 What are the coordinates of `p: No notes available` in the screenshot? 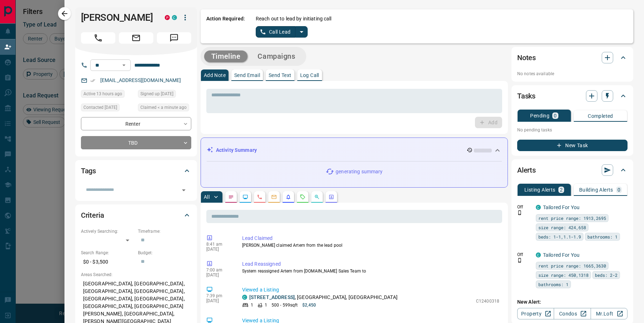 It's located at (572, 73).